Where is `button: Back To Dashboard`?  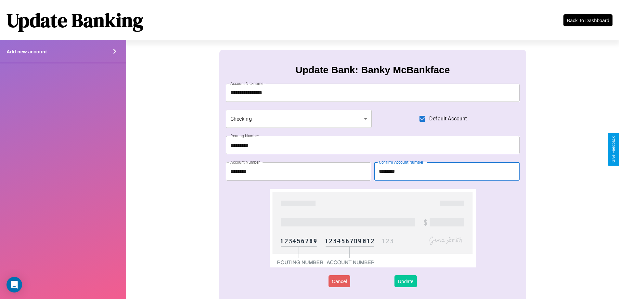
button: Back To Dashboard is located at coordinates (588, 20).